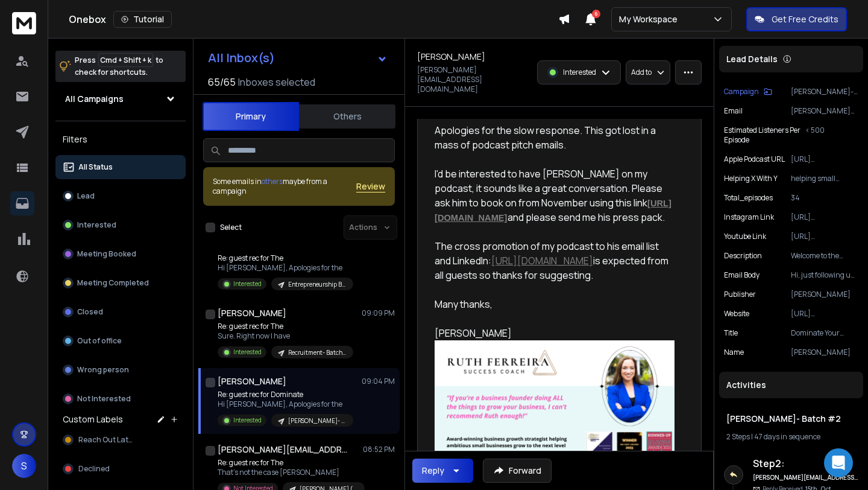 The height and width of the screenshot is (490, 868). What do you see at coordinates (121, 341) in the screenshot?
I see `button: Out of office` at bounding box center [121, 341].